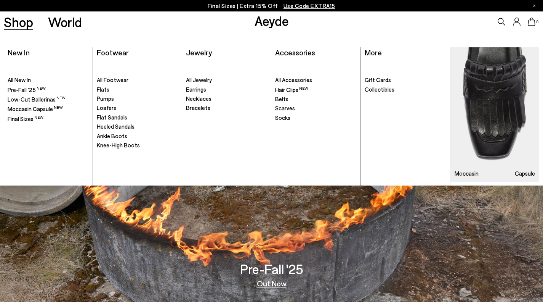 This screenshot has height=302, width=543. I want to click on a: New In, so click(19, 52).